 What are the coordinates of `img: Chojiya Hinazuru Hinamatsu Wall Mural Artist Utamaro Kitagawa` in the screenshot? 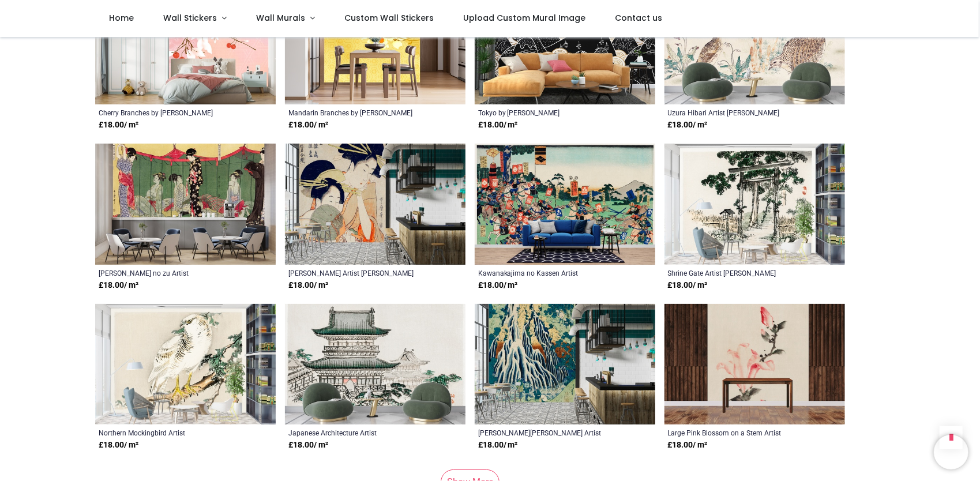 It's located at (375, 204).